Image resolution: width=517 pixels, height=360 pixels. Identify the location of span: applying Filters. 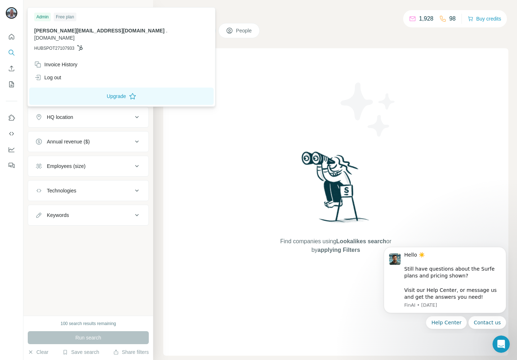
(339, 250).